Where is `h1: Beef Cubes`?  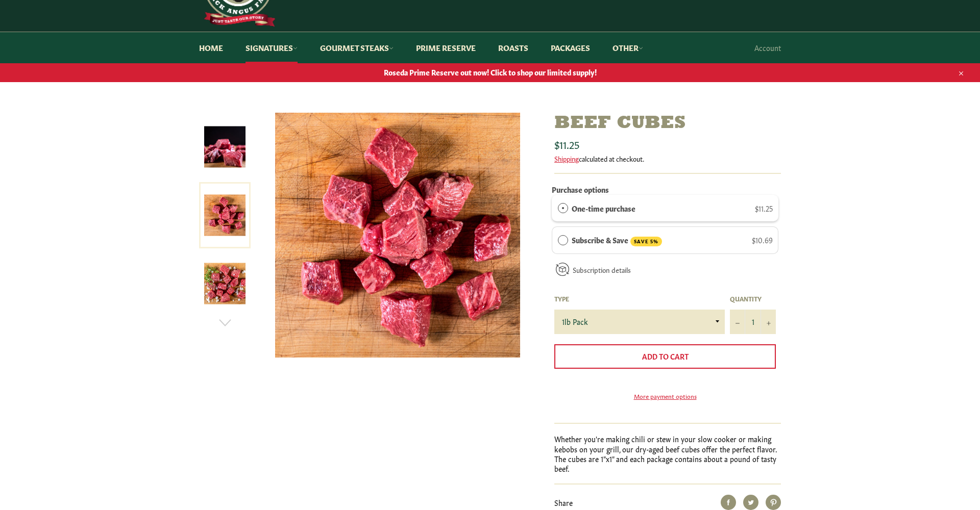
h1: Beef Cubes is located at coordinates (668, 124).